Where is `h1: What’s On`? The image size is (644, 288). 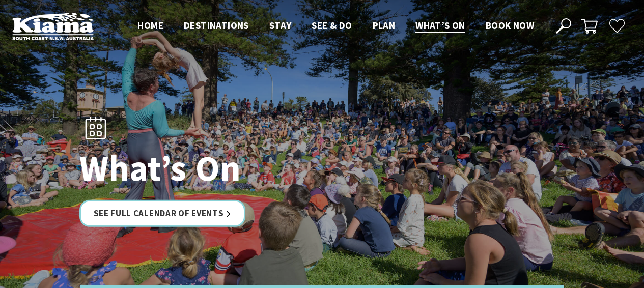 h1: What’s On is located at coordinates (223, 168).